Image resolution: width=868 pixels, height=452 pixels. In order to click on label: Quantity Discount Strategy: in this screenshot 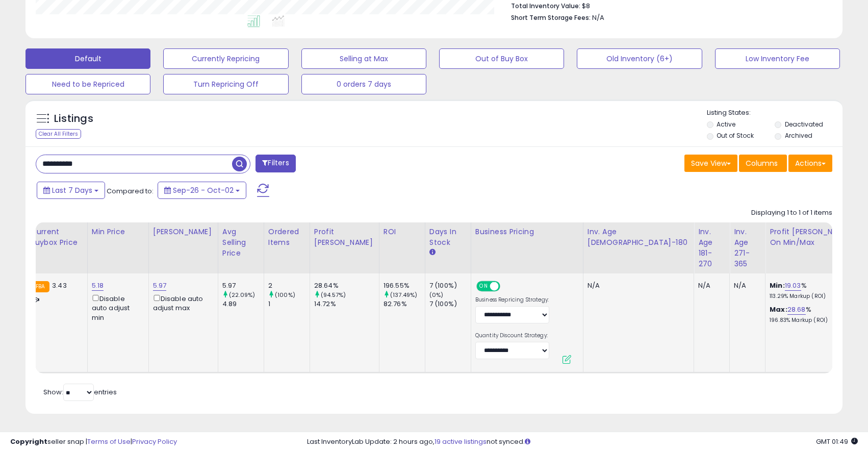, I will do `click(512, 335)`.